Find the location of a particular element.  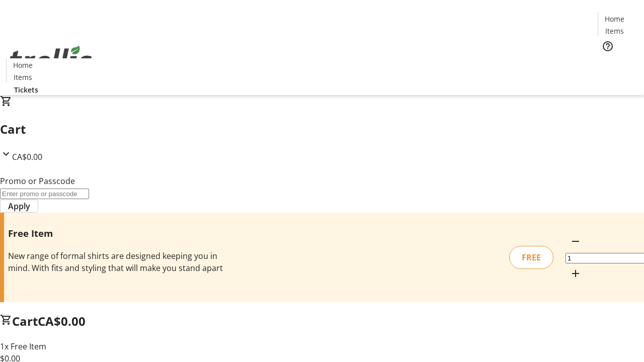

h3: Free Item is located at coordinates (118, 233).